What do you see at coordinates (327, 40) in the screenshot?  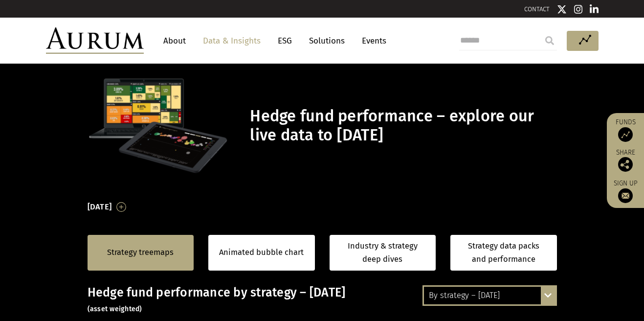 I see `a: Solutions` at bounding box center [327, 40].